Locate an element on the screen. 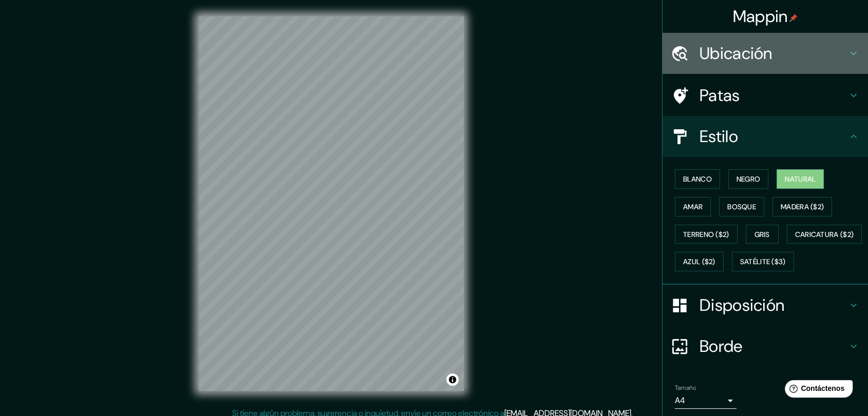  button: Bosque is located at coordinates (742, 207).